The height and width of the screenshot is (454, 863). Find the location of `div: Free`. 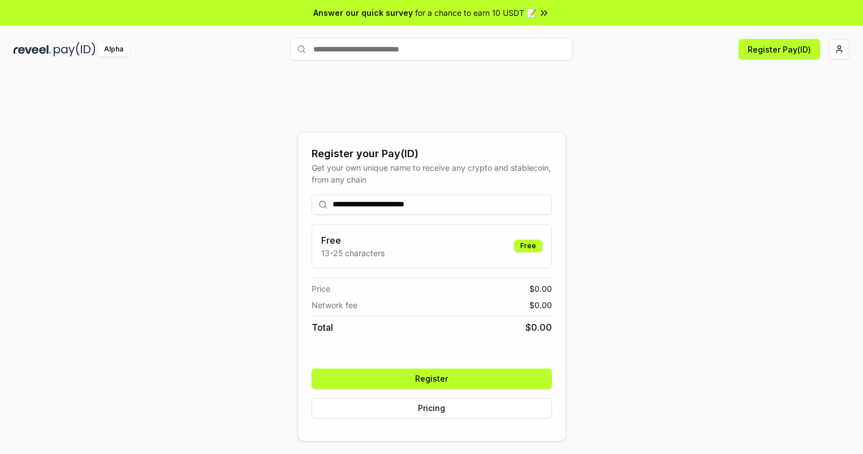

div: Free is located at coordinates (528, 246).